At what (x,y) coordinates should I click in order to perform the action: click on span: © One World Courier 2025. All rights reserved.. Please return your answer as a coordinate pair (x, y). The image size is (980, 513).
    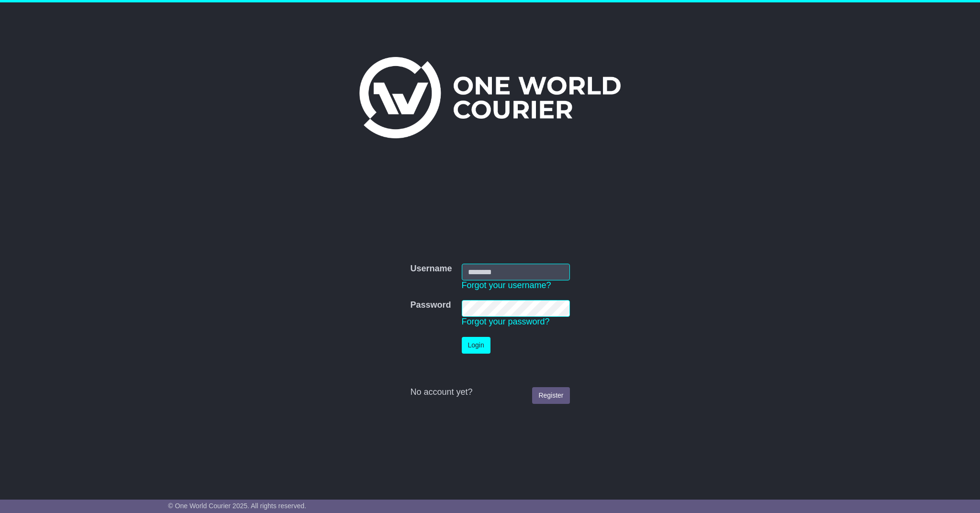
    Looking at the image, I should click on (237, 506).